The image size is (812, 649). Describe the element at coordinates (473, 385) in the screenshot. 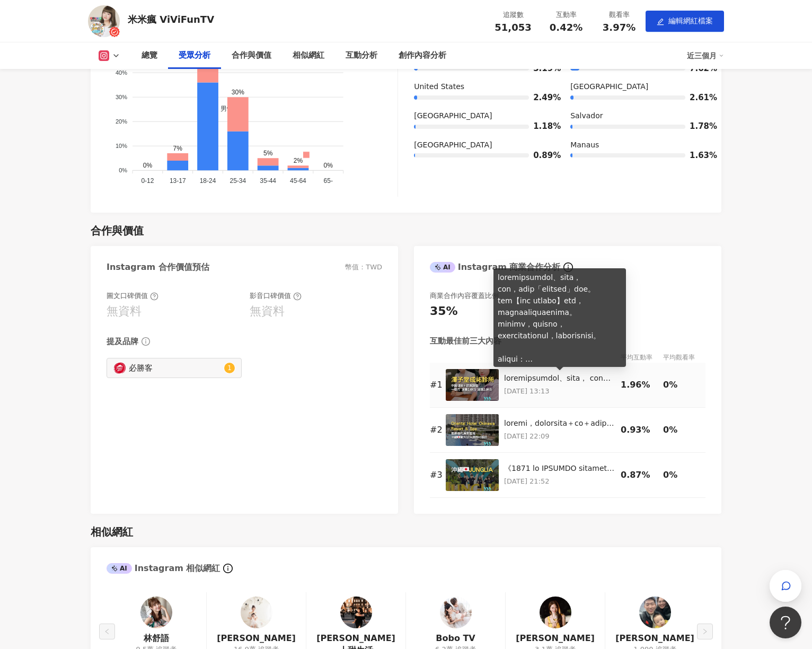

I see `img: 之前總以為減重就得拼命運動、節食忍耐， 但這次，我選擇了「慢慢來也沒關係」的方式。 從進入【澤予堂 成祐中醫診所】那天起，就決定不再用逼迫的方式與身體相處。 透過中醫埋線，每週固定回診，搭配醫師...` at that location.